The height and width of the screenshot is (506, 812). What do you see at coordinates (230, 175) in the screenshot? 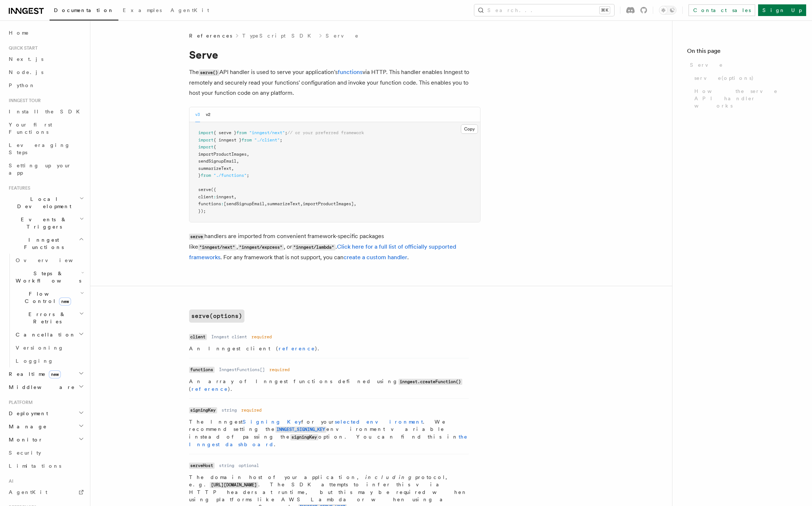
I see `span: "./functions"` at bounding box center [230, 175].